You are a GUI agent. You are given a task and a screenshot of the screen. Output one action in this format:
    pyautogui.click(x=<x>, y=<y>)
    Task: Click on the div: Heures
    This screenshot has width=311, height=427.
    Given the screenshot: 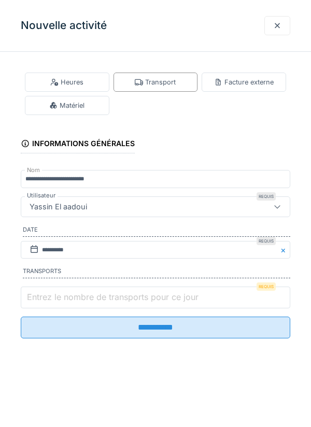 What is the action you would take?
    pyautogui.click(x=67, y=82)
    